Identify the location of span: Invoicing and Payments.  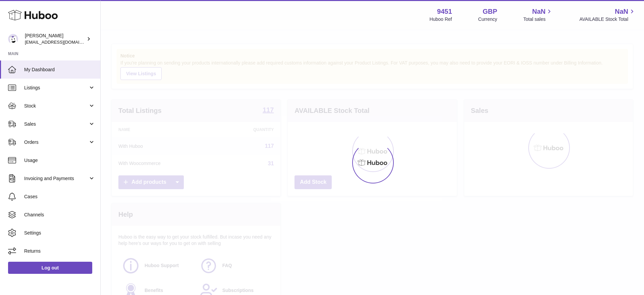
(56, 178).